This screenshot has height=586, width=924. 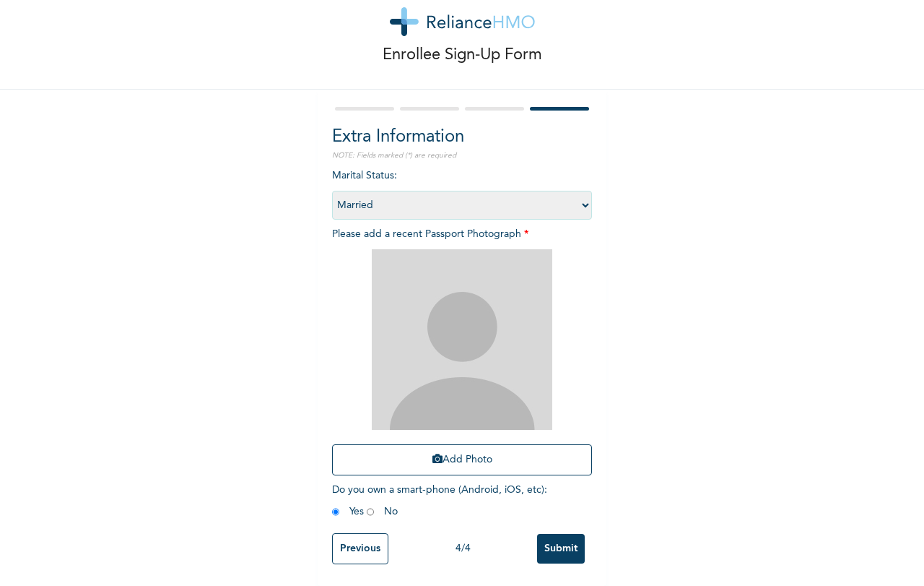 I want to click on span: Please add a recent Passport Photograph, so click(x=462, y=355).